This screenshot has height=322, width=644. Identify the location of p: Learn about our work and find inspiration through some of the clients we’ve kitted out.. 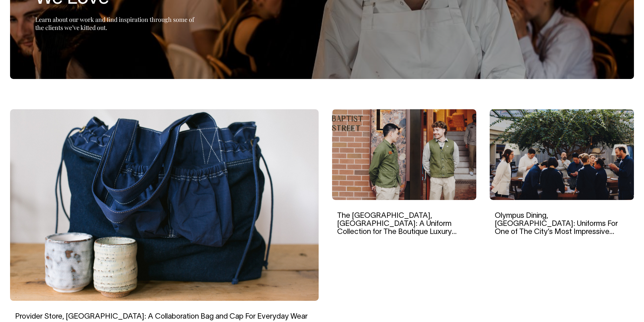
(119, 24).